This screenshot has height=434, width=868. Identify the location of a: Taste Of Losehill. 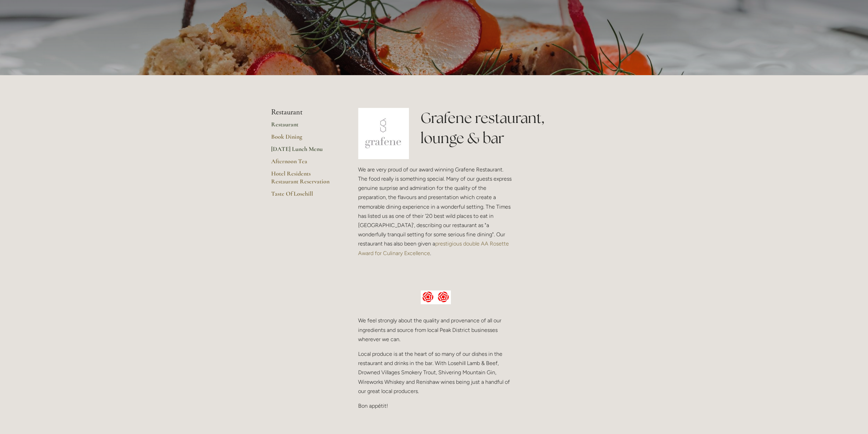
(304, 196).